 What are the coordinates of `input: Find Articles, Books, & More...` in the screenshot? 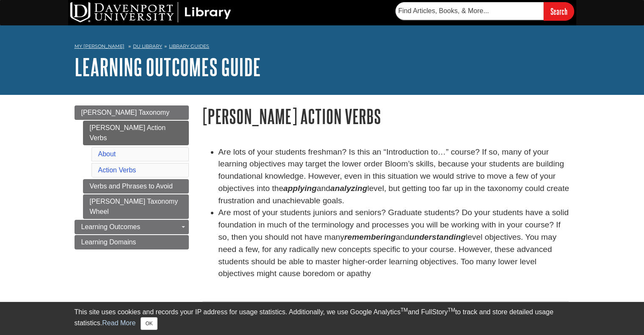 It's located at (469, 11).